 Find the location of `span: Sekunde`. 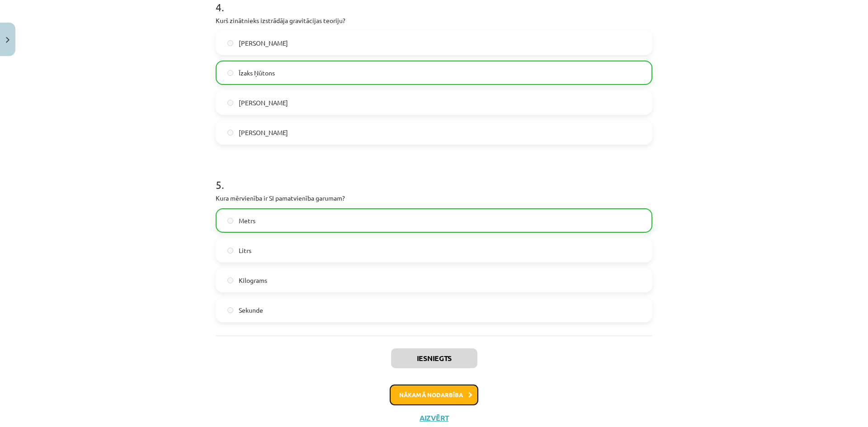

span: Sekunde is located at coordinates (251, 310).